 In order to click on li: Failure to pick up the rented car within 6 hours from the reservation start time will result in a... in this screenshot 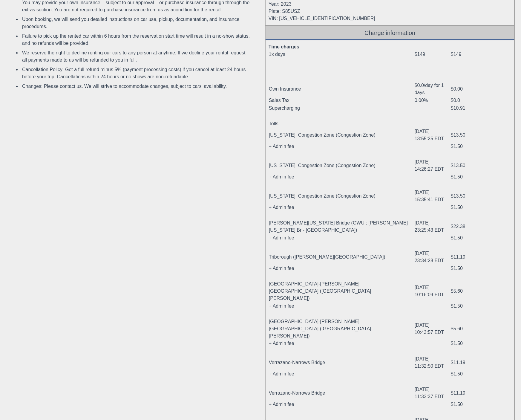, I will do `click(137, 40)`.